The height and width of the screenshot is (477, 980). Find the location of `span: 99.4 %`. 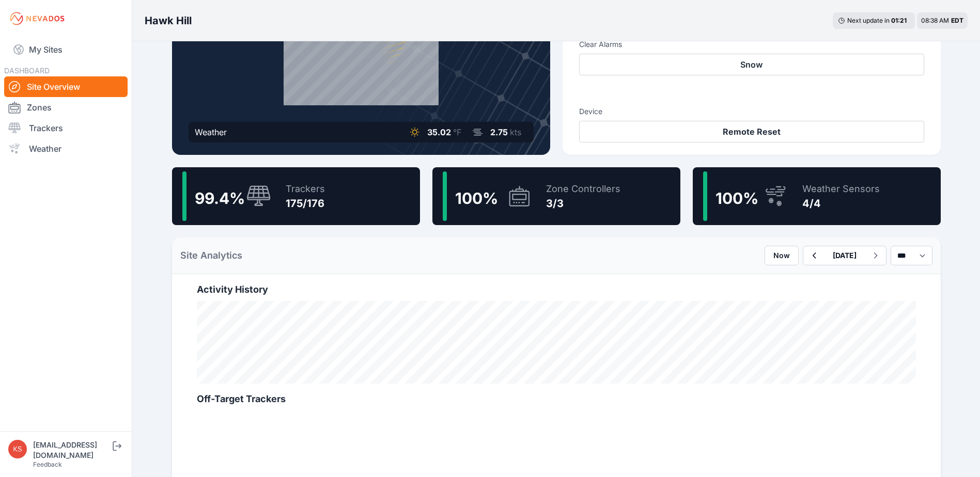

span: 99.4 % is located at coordinates (219, 198).